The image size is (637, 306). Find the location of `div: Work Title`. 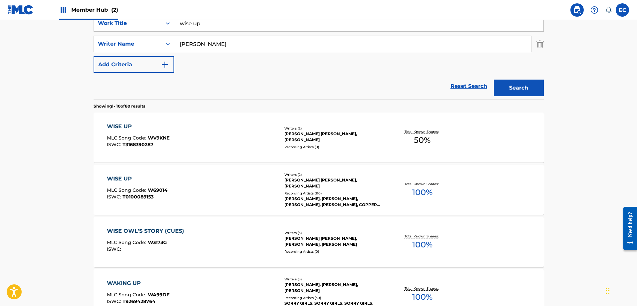

div: Work Title is located at coordinates (128, 23).